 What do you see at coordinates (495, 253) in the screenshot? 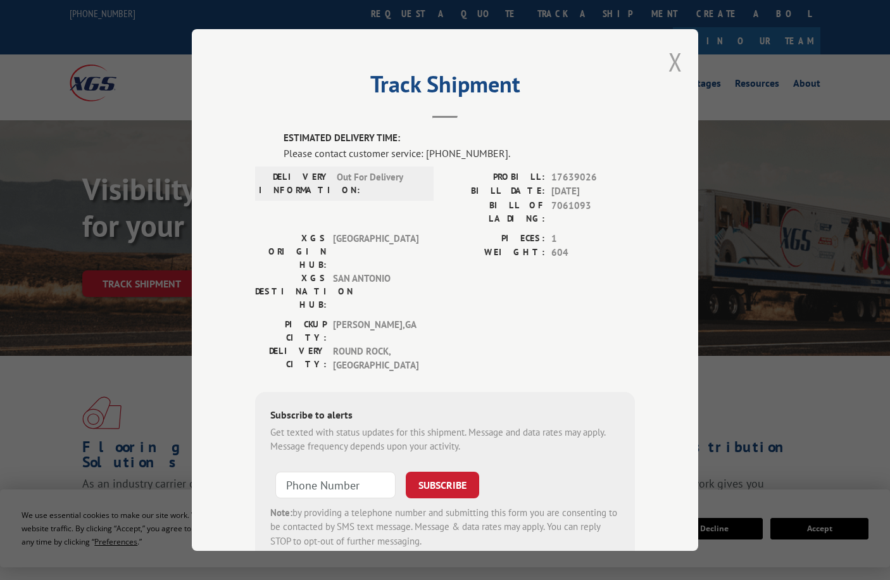
I see `label: WEIGHT:` at bounding box center [495, 253].